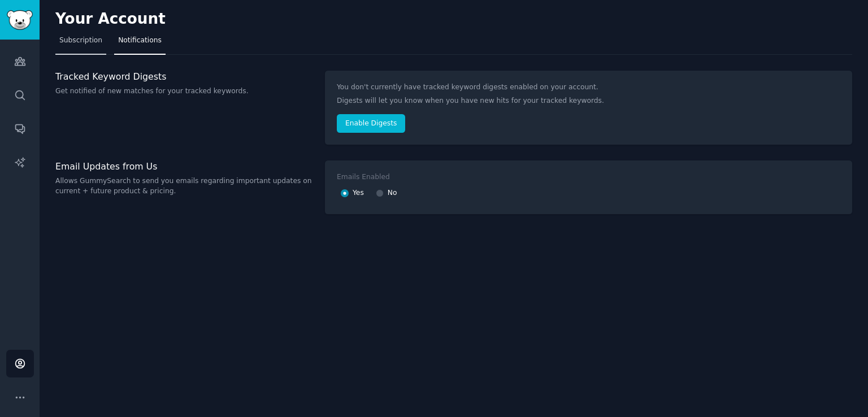  I want to click on h2: Your Account, so click(110, 20).